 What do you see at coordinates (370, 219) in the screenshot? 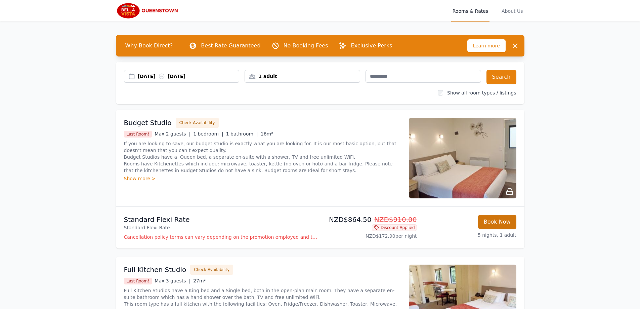
I see `p: NZD$864.50` at bounding box center [370, 219].